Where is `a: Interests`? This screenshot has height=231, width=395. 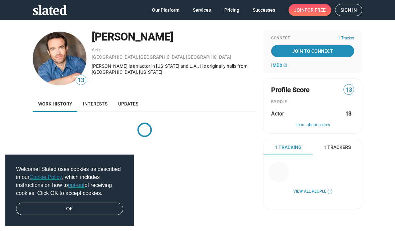 a: Interests is located at coordinates (95, 104).